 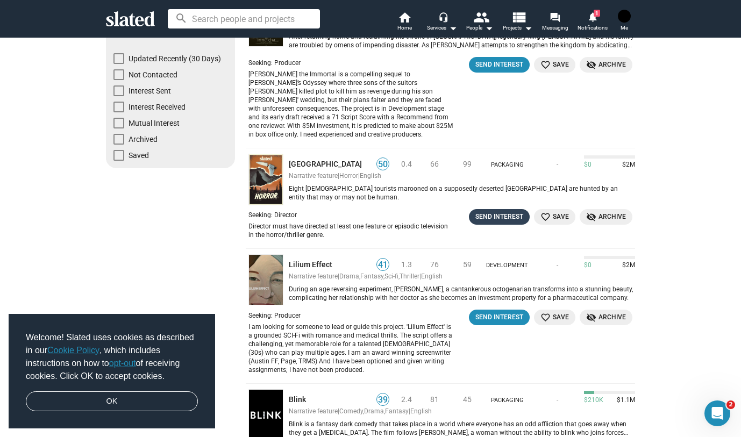 What do you see at coordinates (383, 400) in the screenshot?
I see `span: 39` at bounding box center [383, 400].